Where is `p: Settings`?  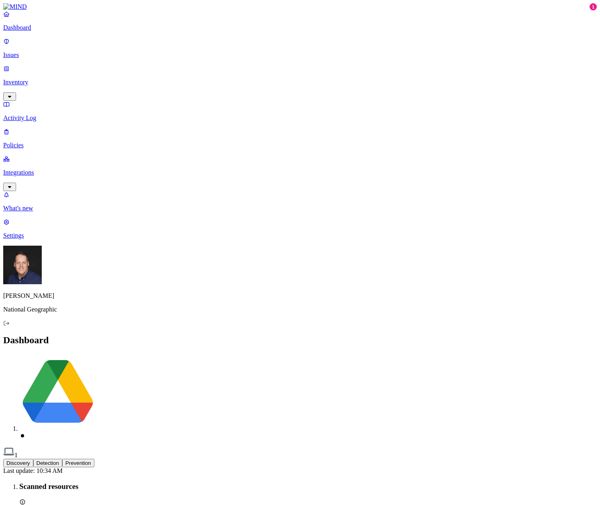
p: Settings is located at coordinates (300, 236).